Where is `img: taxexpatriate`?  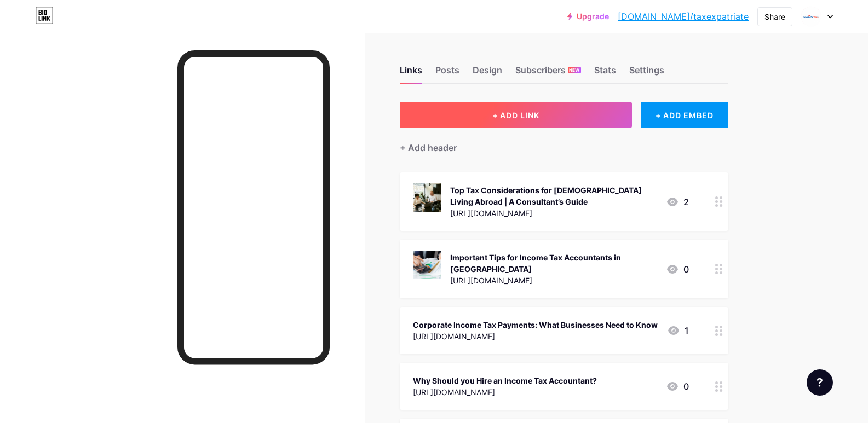 img: taxexpatriate is located at coordinates (811, 17).